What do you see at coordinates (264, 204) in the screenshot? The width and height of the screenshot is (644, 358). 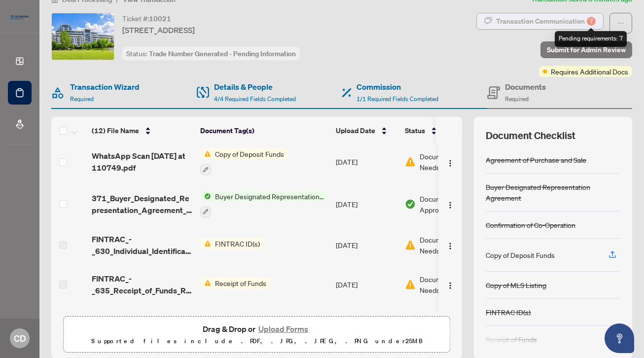 I see `button: Status IconBuyer Designated Representation Agreement` at bounding box center [264, 204].